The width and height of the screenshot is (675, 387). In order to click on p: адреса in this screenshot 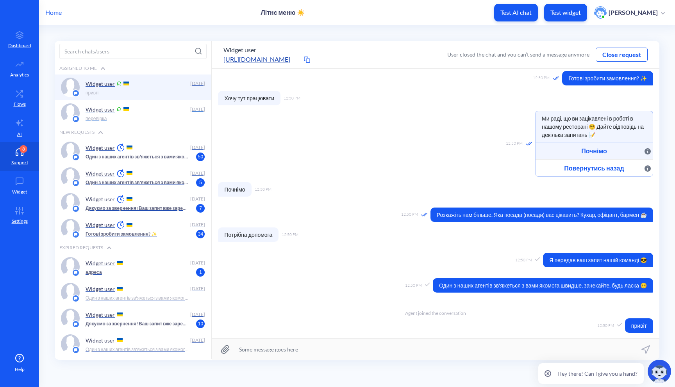, I will do `click(94, 273)`.